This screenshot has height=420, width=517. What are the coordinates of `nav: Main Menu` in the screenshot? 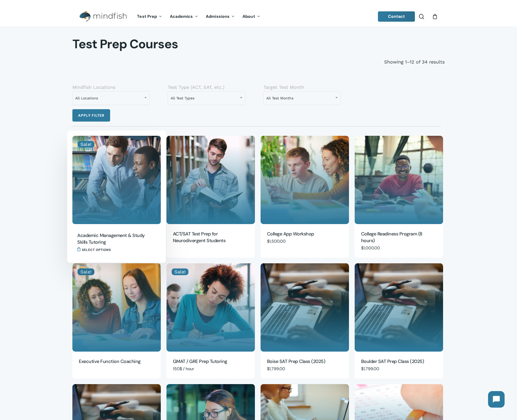 It's located at (198, 17).